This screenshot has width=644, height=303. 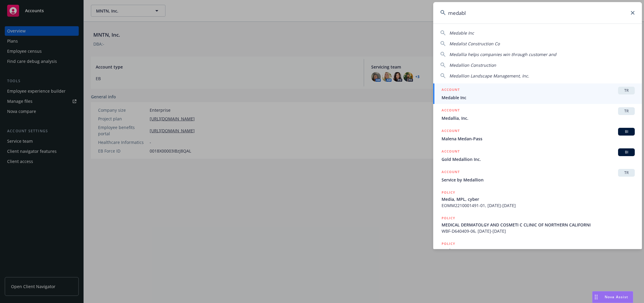 I want to click on a: ACCOUNTTRService by Medallion, so click(x=538, y=176).